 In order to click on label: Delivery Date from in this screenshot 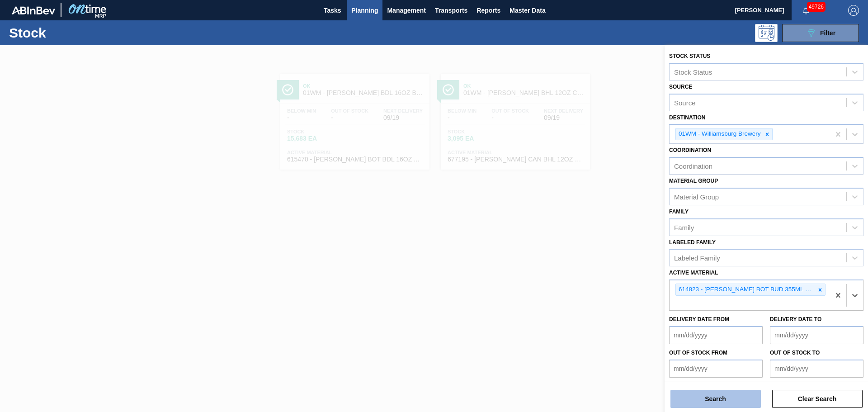, I will do `click(699, 320)`.